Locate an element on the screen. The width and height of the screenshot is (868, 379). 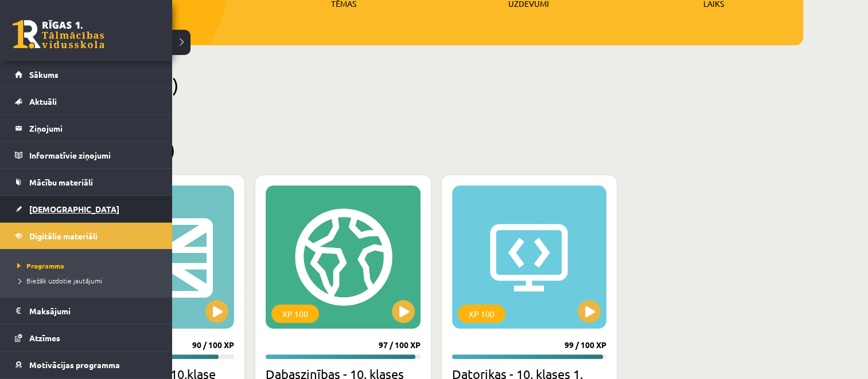
span: Motivācijas programma is located at coordinates (74, 365).